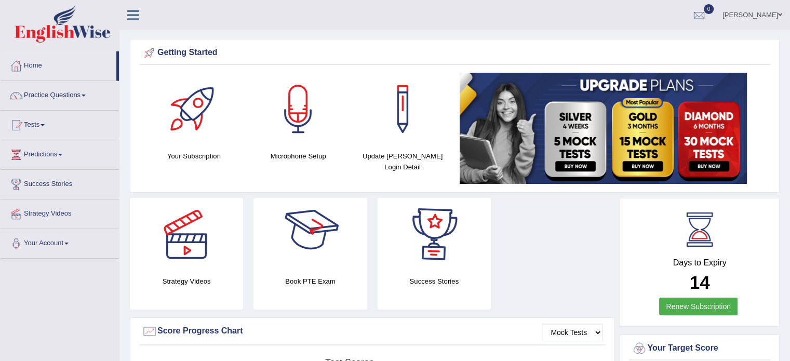  I want to click on a: Tests, so click(60, 124).